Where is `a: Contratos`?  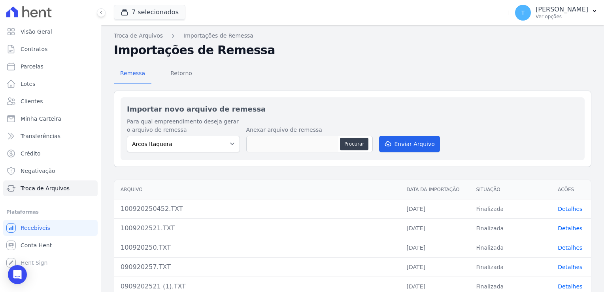 a: Contratos is located at coordinates (50, 49).